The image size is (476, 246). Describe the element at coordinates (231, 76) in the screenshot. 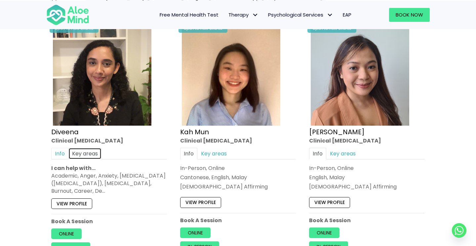

I see `img: Kah Mun-profile-crop-300×300` at that location.